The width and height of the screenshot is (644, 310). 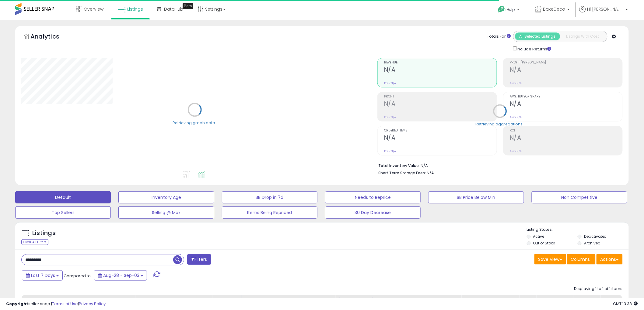 What do you see at coordinates (577, 230) in the screenshot?
I see `p: Listing States:` at bounding box center [577, 230].